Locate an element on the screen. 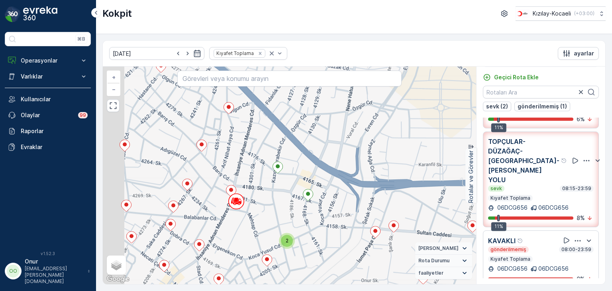 The width and height of the screenshot is (612, 291). p: Kızılay-Kocaeli is located at coordinates (552, 14).